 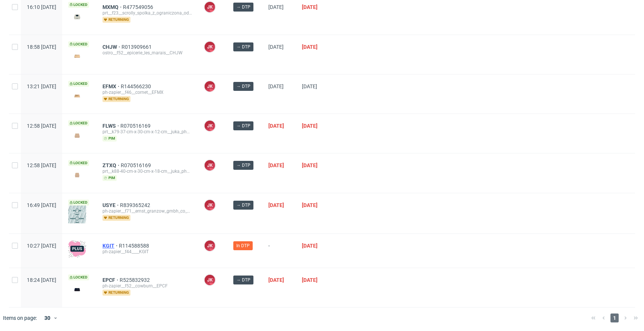 What do you see at coordinates (77, 214) in the screenshot?
I see `img: version_two_editor_design.png` at bounding box center [77, 214].